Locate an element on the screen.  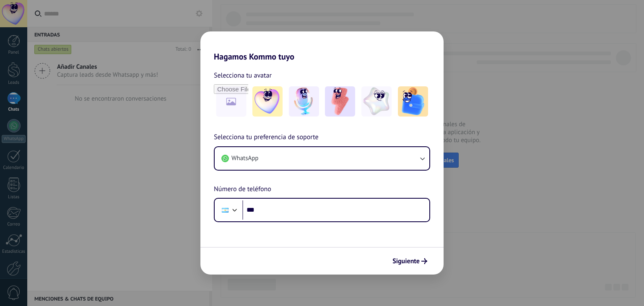
img: -2.jpeg is located at coordinates (304, 101).